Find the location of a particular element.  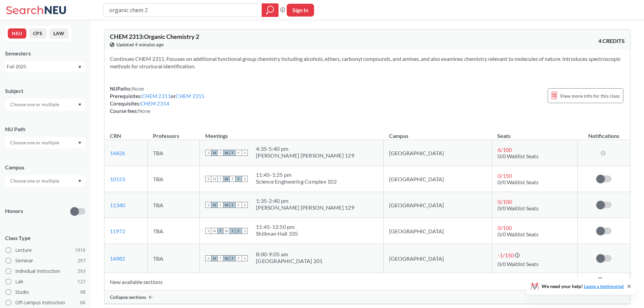

label: Lecture is located at coordinates (45, 250).